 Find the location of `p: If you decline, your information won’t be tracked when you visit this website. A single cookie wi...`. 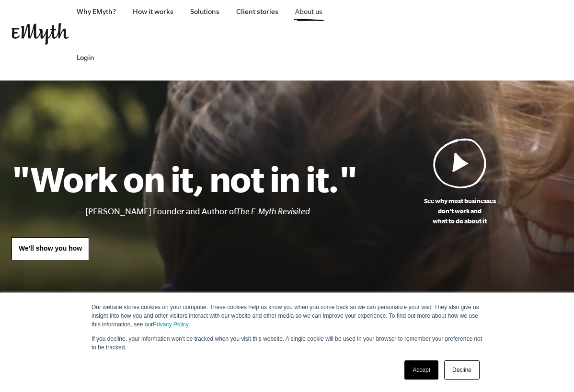

p: If you decline, your information won’t be tracked when you visit this website. A single cookie wi... is located at coordinates (287, 343).